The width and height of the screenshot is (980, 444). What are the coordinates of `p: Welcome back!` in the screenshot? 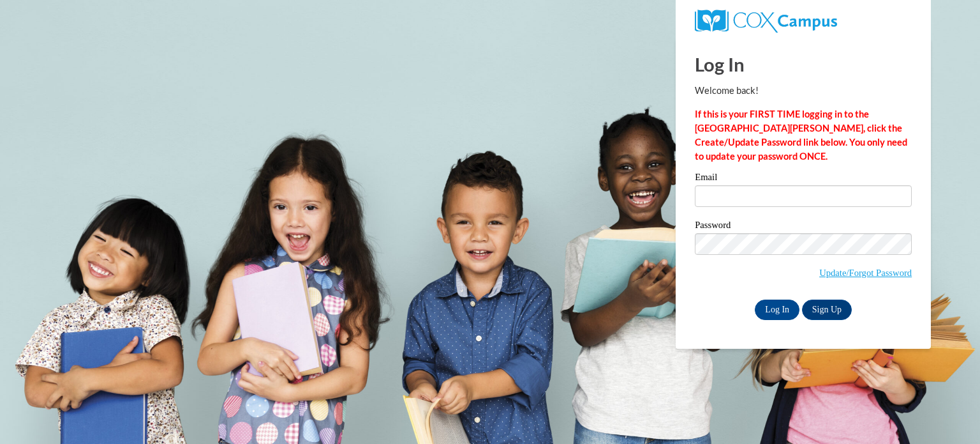 It's located at (804, 91).